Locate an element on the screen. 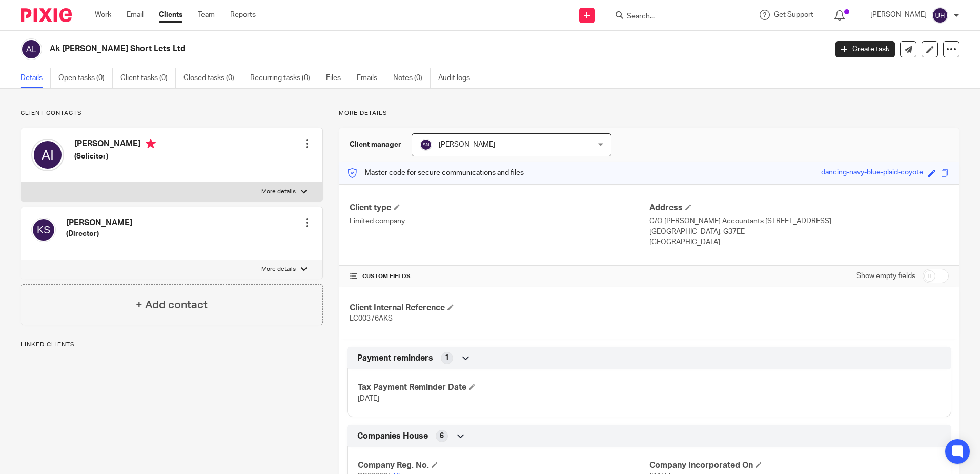 The height and width of the screenshot is (474, 980). h3: Client manager is located at coordinates (375, 144).